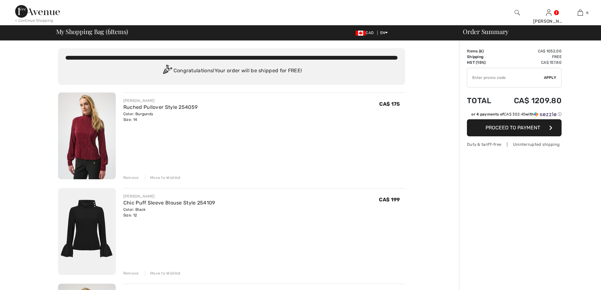 This screenshot has width=601, height=290. Describe the element at coordinates (514, 115) in the screenshot. I see `div: or 4 payments ofCA$ 302.45withSezzle Click to learn more about Sezzle` at that location.